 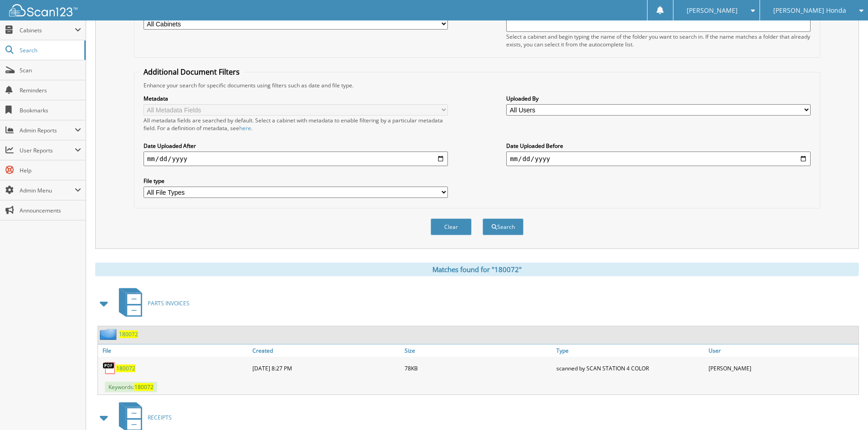 What do you see at coordinates (503, 227) in the screenshot?
I see `button: Search` at bounding box center [503, 227].